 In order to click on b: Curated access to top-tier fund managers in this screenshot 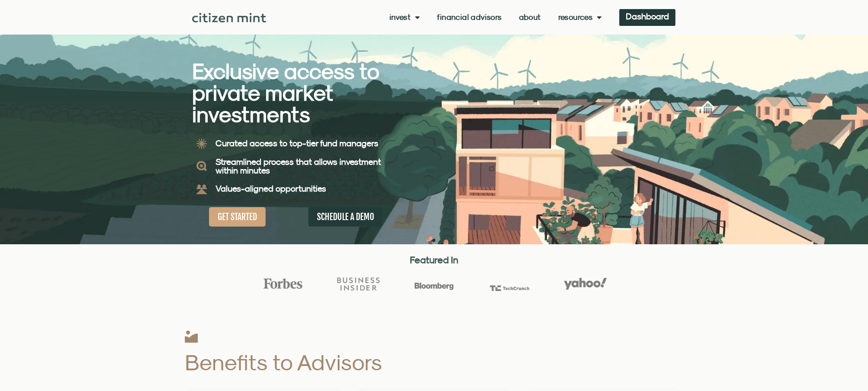, I will do `click(297, 143)`.